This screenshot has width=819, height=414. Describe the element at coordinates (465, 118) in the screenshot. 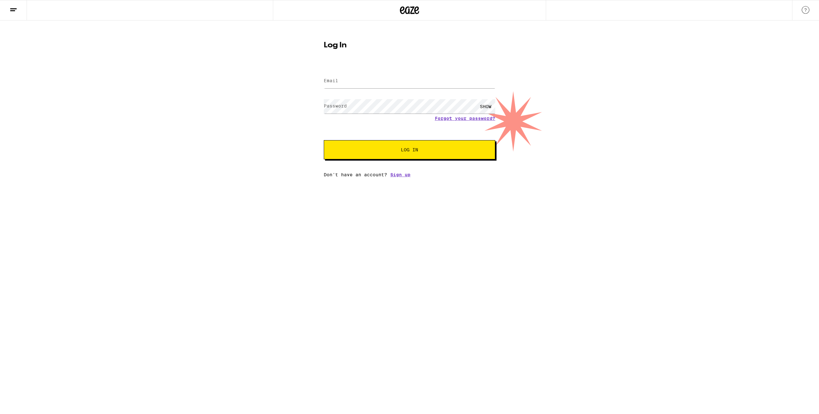

I see `a: Forgot your password?` at that location.